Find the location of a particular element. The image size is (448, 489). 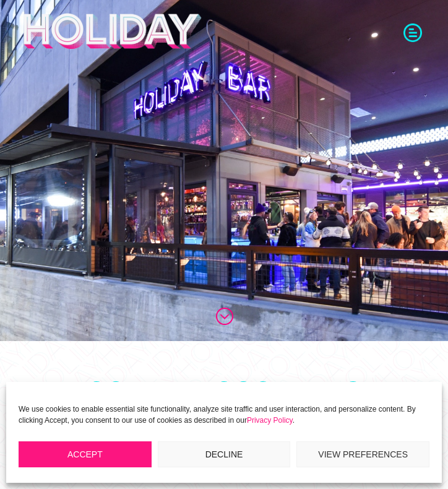

button: Decline is located at coordinates (224, 454).